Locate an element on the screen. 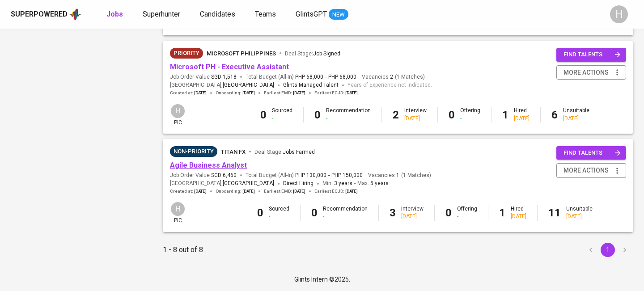 Image resolution: width=644 pixels, height=291 pixels. a: Jobs is located at coordinates (115, 14).